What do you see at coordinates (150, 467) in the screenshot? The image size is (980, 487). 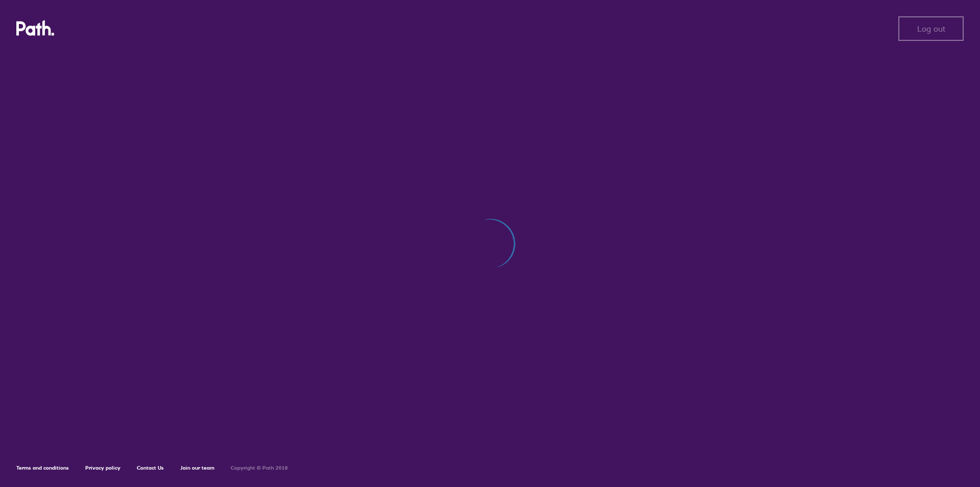 I see `a: Contact Us` at bounding box center [150, 467].